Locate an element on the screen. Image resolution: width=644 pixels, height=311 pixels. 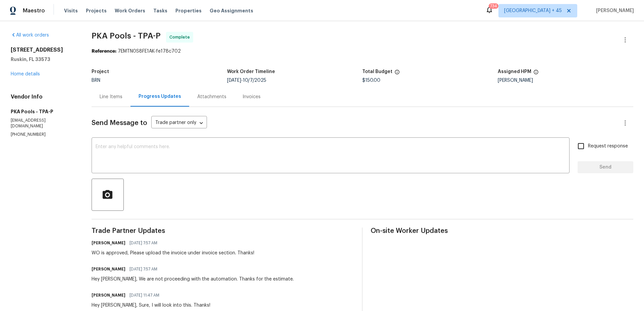
span: Work Orders is located at coordinates (130, 11).